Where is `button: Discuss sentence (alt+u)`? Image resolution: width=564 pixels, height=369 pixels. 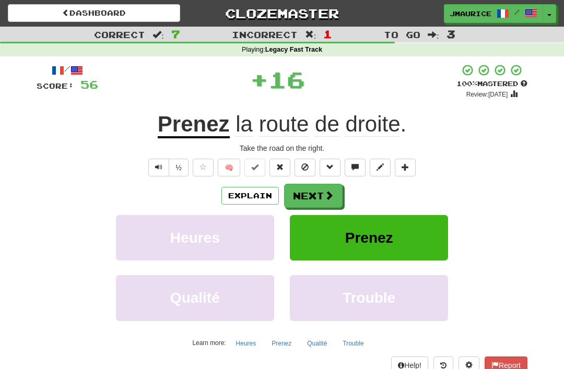
button: Discuss sentence (alt+u) is located at coordinates (355, 168).